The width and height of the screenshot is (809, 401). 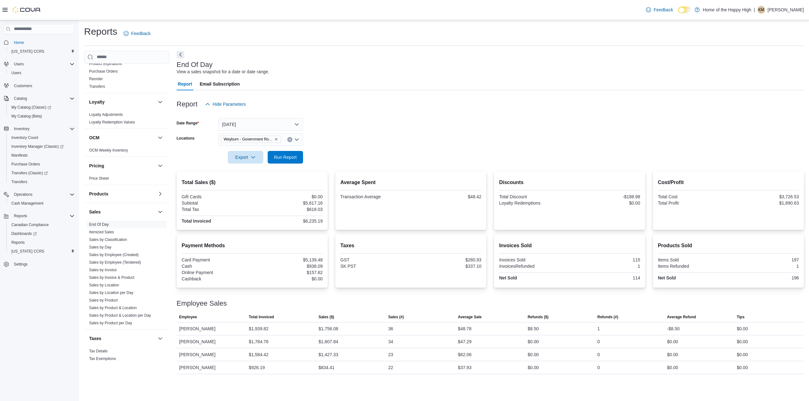 I want to click on span: Tax Details, so click(x=98, y=351).